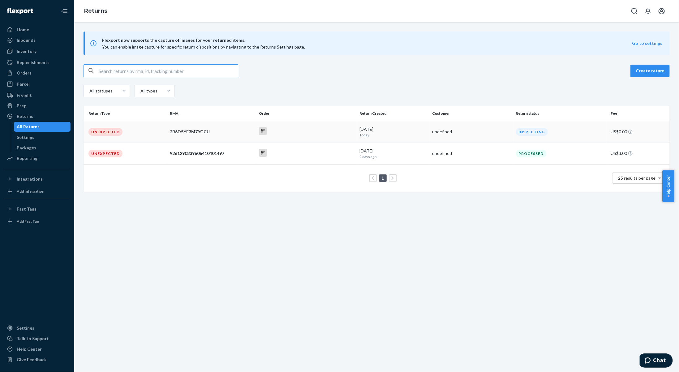 The height and width of the screenshot is (372, 679). Describe the element at coordinates (64, 11) in the screenshot. I see `button: Close Navigation` at that location.